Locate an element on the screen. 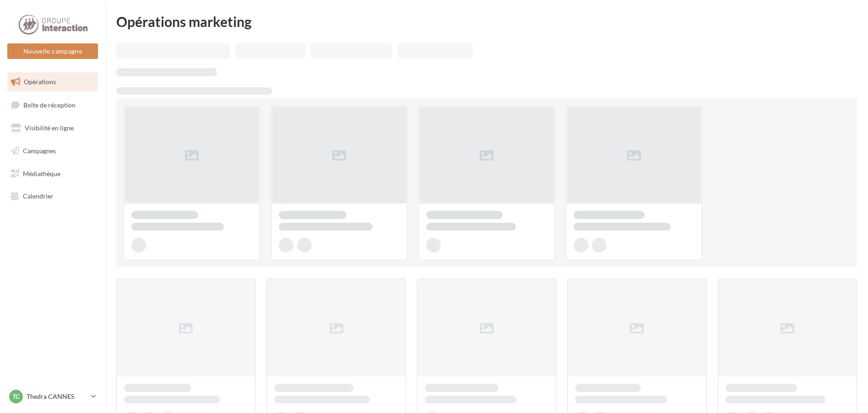 The image size is (868, 413). a: Opérations is located at coordinates (53, 82).